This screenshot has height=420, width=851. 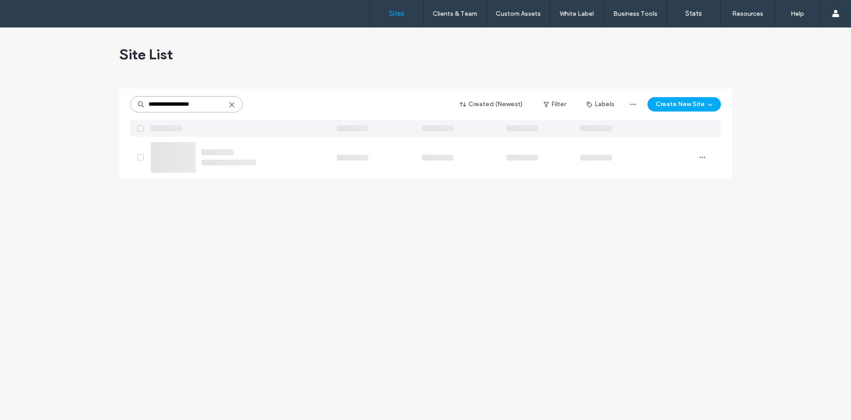 What do you see at coordinates (397, 14) in the screenshot?
I see `label: Sites` at bounding box center [397, 14].